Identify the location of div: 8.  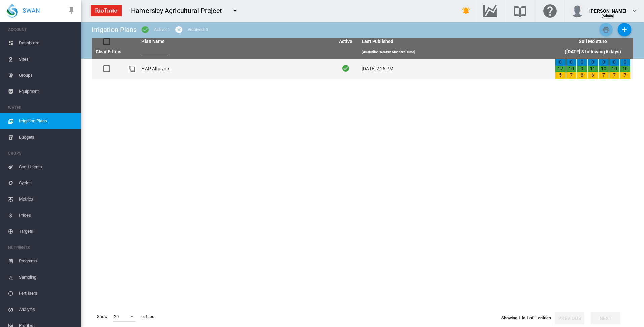
(582, 75).